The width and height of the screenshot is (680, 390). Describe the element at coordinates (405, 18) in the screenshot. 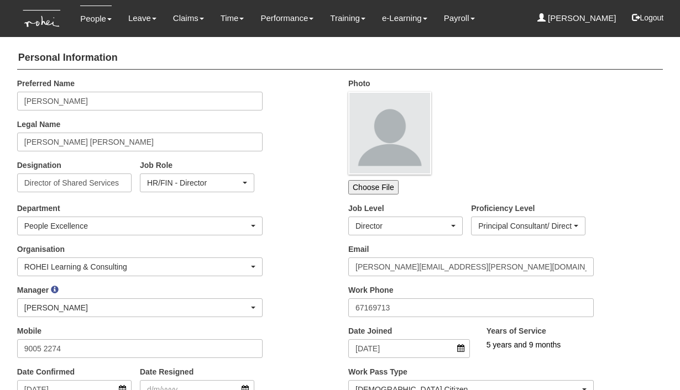

I see `a: e-Learning` at that location.